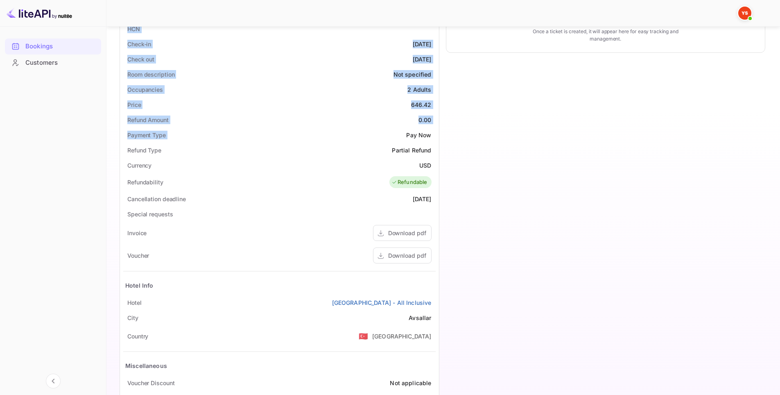  Describe the element at coordinates (147, 135) in the screenshot. I see `div: Payment Type` at that location.